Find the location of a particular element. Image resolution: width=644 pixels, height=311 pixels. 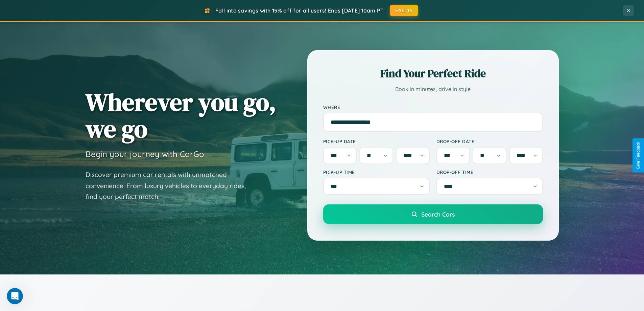

span: Search Cars is located at coordinates (438, 214).